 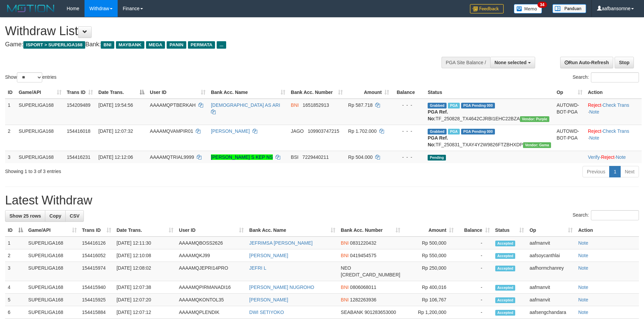 I want to click on td: aafhormchanrey, so click(x=551, y=271).